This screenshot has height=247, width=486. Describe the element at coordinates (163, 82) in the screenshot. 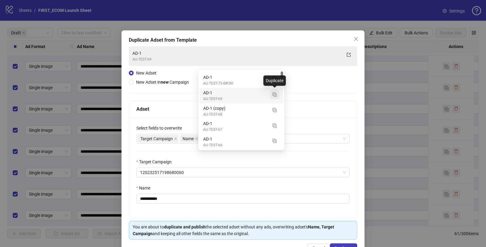

I see `span: New Adset in Campaign` at that location.